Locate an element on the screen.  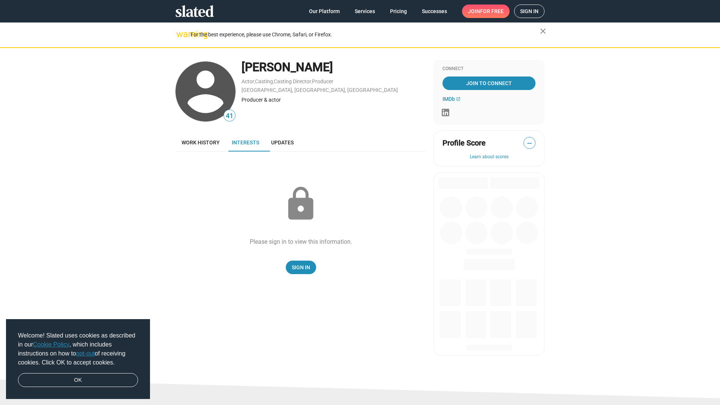
span: Work history is located at coordinates (201, 143).